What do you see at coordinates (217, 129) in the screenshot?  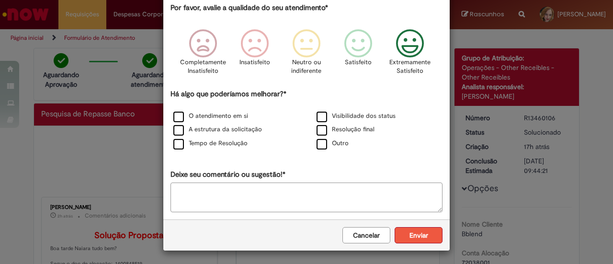 I see `label: A estrutura da solicitação` at bounding box center [217, 129].